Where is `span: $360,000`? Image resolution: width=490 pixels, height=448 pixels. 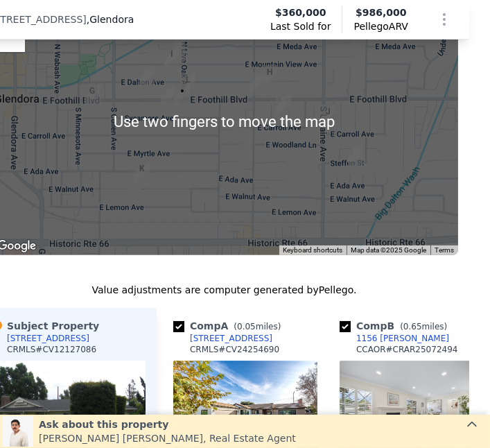
span: $360,000 is located at coordinates (300, 12).